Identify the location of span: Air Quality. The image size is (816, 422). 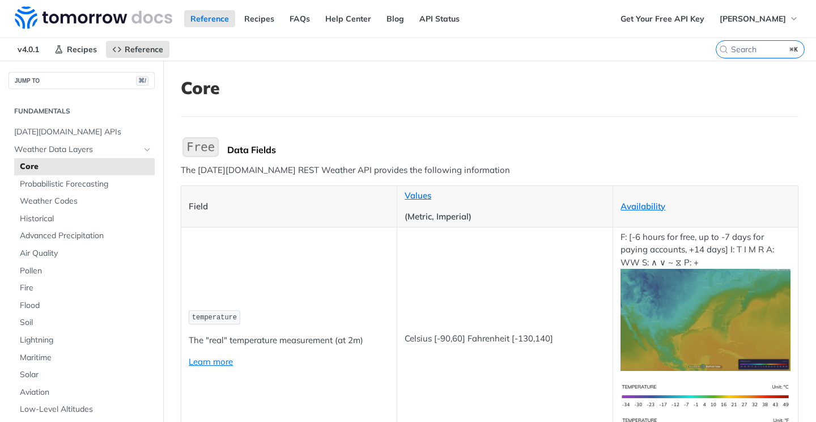
(86, 253).